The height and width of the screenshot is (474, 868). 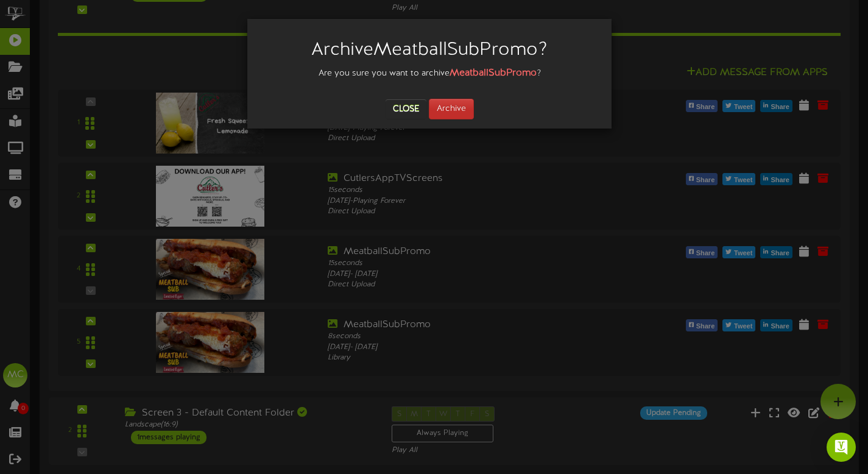 I want to click on strong: MeatballSubPromo, so click(x=493, y=74).